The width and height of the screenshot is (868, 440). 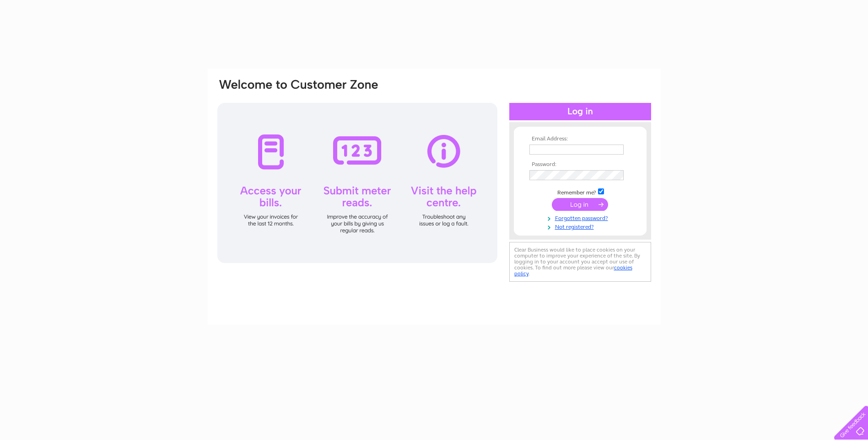 I want to click on td: Remember me?, so click(x=580, y=192).